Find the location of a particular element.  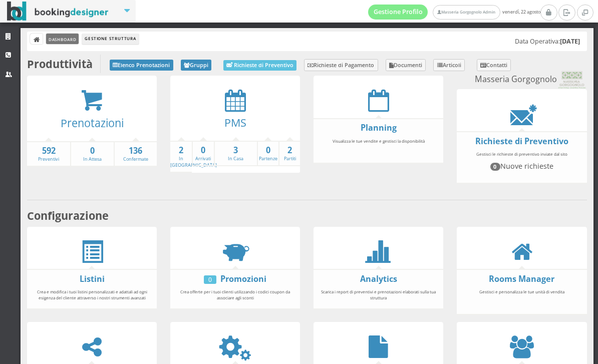

a: Elenco Prenotazioni is located at coordinates (142, 65).